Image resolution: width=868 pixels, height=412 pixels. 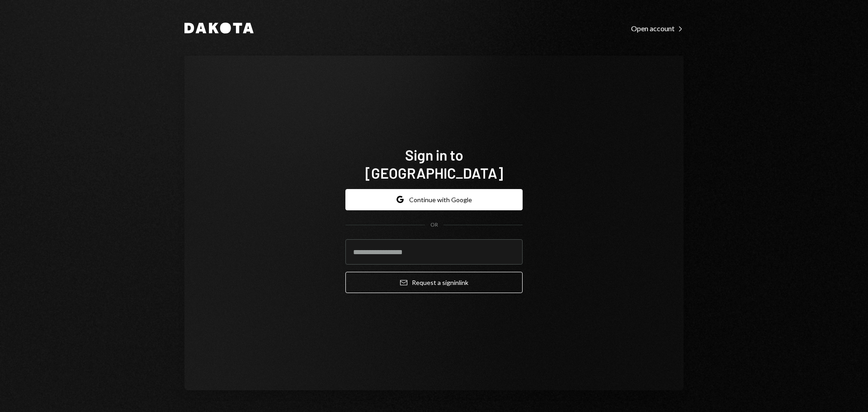 I want to click on div: OR, so click(x=434, y=225).